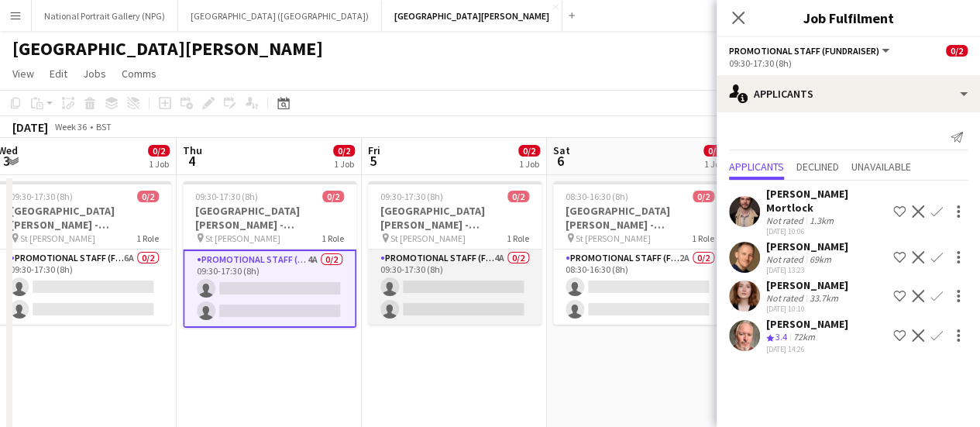 This screenshot has height=427, width=980. Describe the element at coordinates (821, 259) in the screenshot. I see `div: 69km` at that location.